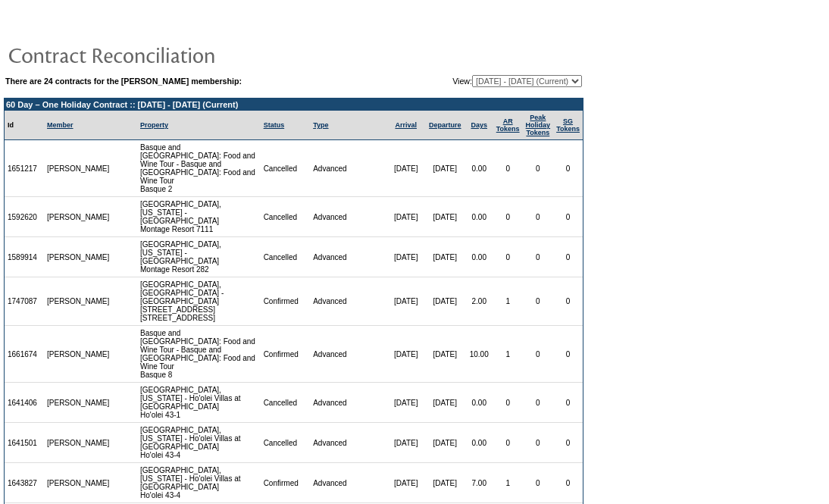 The height and width of the screenshot is (504, 829). I want to click on a: Departure, so click(445, 125).